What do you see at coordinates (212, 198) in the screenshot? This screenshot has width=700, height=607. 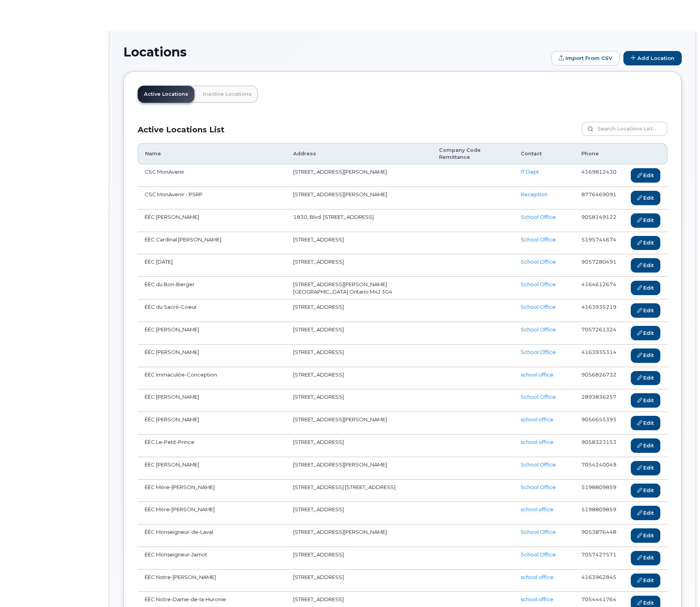 I see `td: CSC MonAvenir - PSRP` at bounding box center [212, 198].